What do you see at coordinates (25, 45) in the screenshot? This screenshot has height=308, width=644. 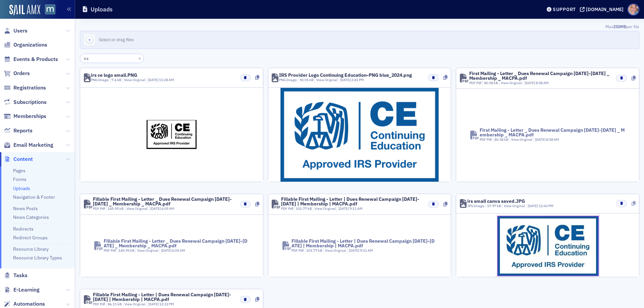 I see `a: Organizations` at bounding box center [25, 45].